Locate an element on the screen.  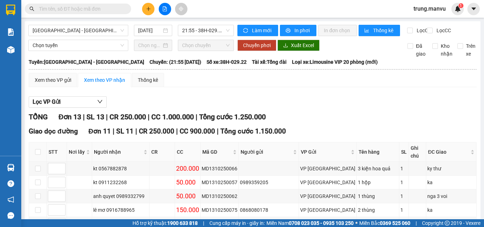
span: plus is located at coordinates (149, 9).